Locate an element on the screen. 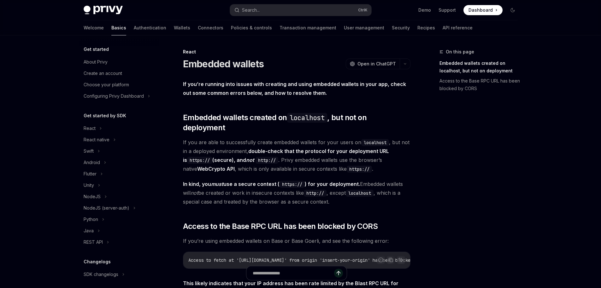  div: About Privy is located at coordinates (96, 62).